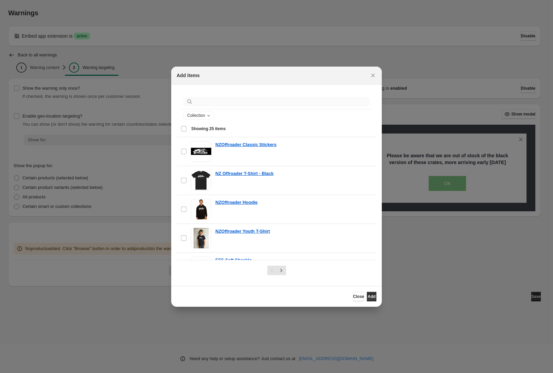 This screenshot has width=553, height=373. Describe the element at coordinates (358, 297) in the screenshot. I see `span: Close` at that location.